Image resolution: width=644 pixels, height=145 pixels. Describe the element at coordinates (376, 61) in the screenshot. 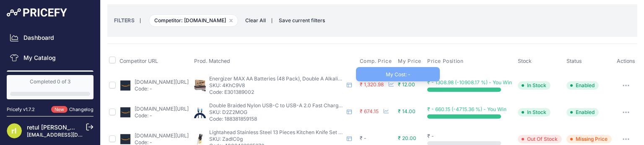

I see `span: Comp. Price` at that location.